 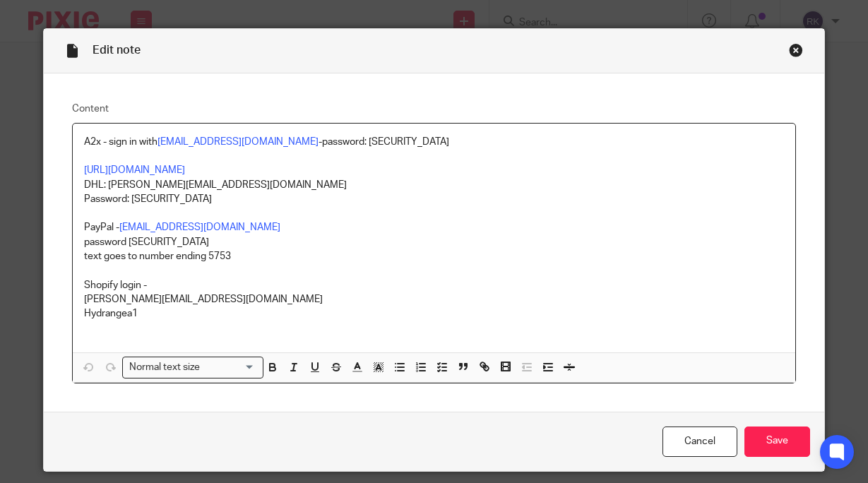 I want to click on p: Hydrangea1, so click(x=433, y=313).